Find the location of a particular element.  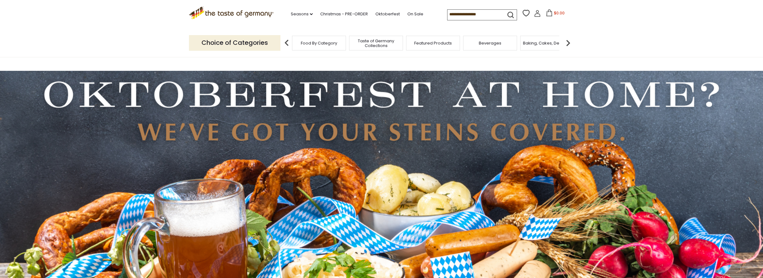

span: Baking, Cakes, Desserts is located at coordinates (547, 43).